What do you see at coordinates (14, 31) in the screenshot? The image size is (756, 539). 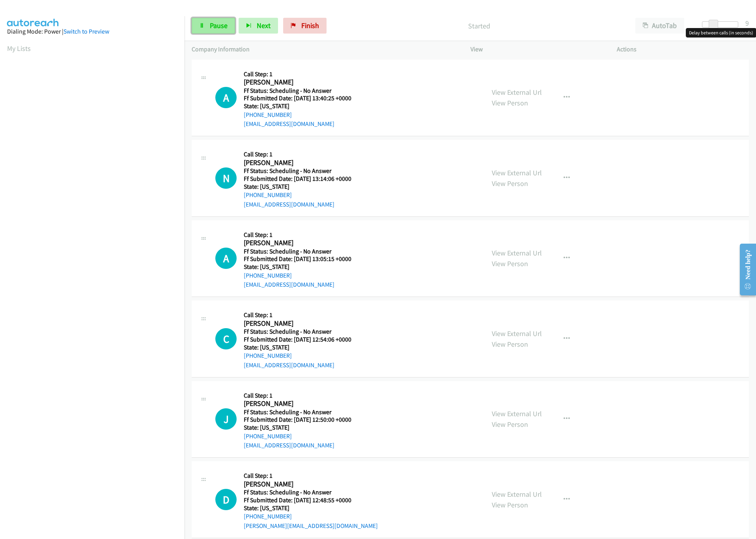 I see `div: Open Resource Center` at bounding box center [14, 31].